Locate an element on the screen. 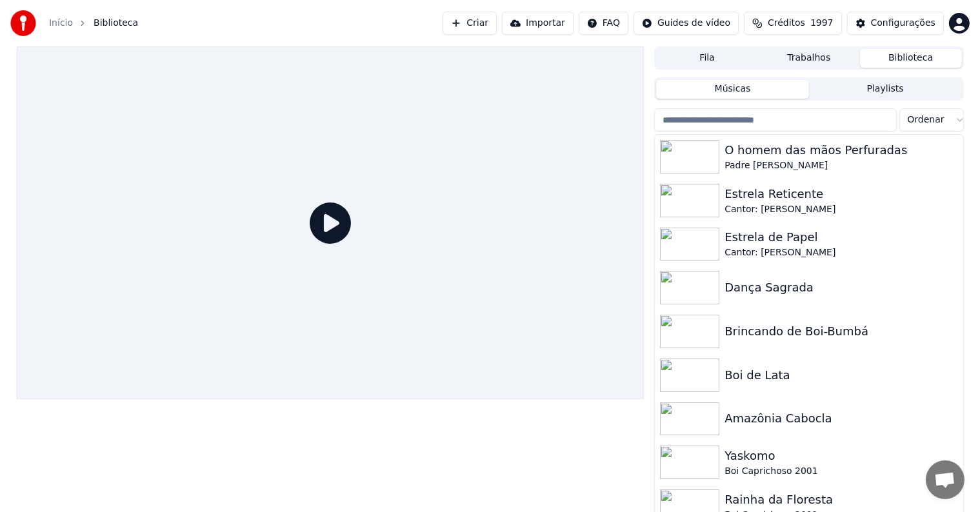 The width and height of the screenshot is (980, 512). img: youka is located at coordinates (23, 23).